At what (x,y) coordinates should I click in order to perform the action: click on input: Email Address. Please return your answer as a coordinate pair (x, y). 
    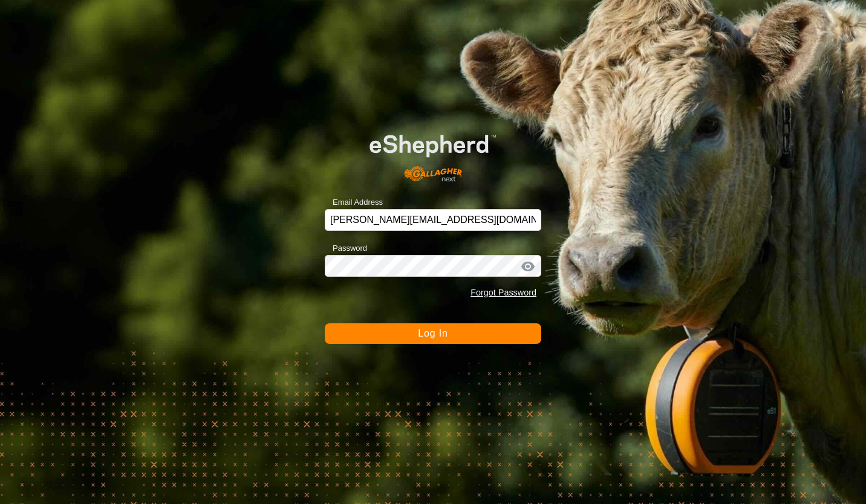
    Looking at the image, I should click on (433, 220).